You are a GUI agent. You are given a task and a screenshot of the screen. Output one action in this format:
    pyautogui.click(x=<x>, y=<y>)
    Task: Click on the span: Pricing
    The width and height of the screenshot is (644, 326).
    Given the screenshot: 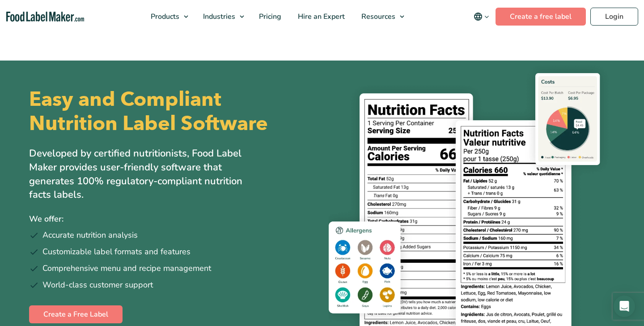 What is the action you would take?
    pyautogui.click(x=270, y=17)
    